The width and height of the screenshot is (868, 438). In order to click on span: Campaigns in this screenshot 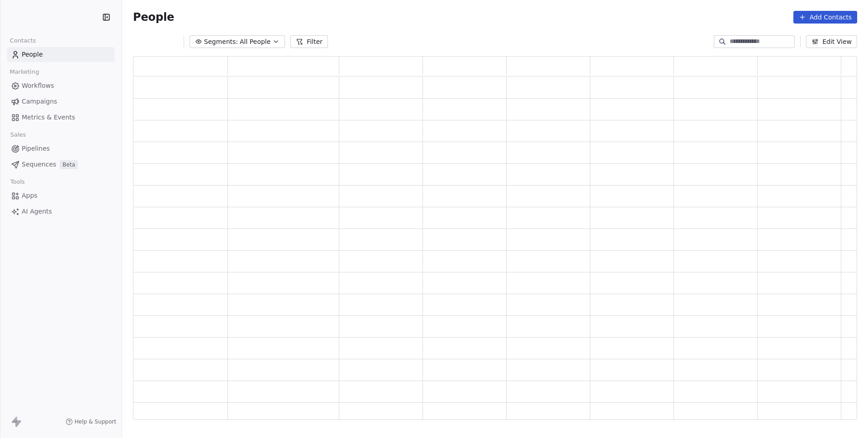, I will do `click(39, 101)`.